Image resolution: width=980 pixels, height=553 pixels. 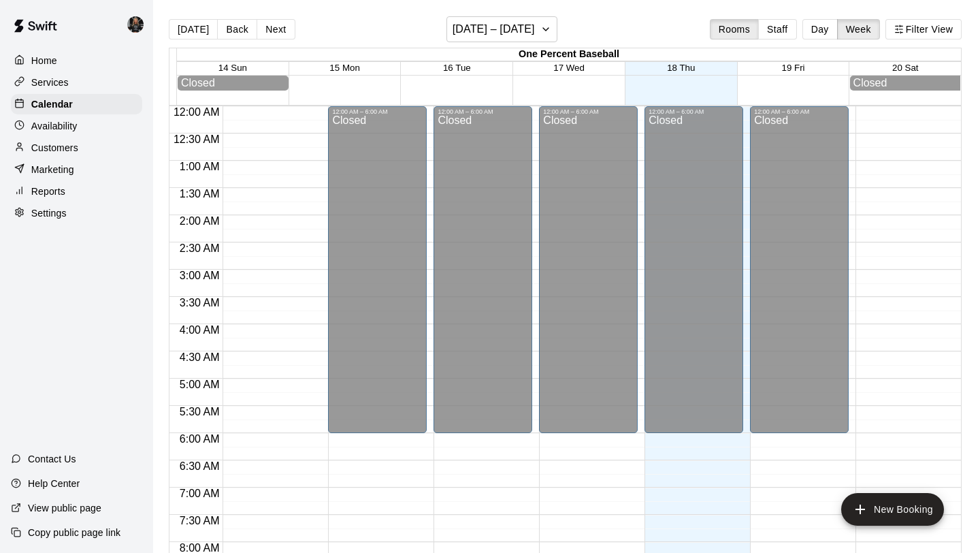 What do you see at coordinates (200, 329) in the screenshot?
I see `span: 4:00 AM` at bounding box center [200, 329].